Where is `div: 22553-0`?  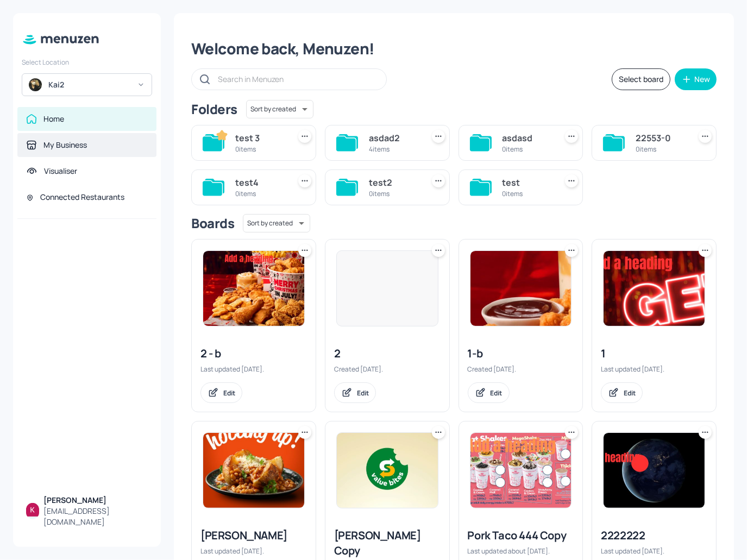
div: 22553-0 is located at coordinates (661, 138).